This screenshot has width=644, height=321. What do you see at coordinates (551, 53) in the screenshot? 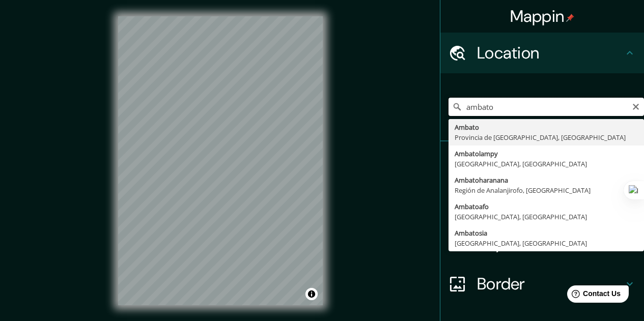
I see `h4: Location` at bounding box center [551, 53].